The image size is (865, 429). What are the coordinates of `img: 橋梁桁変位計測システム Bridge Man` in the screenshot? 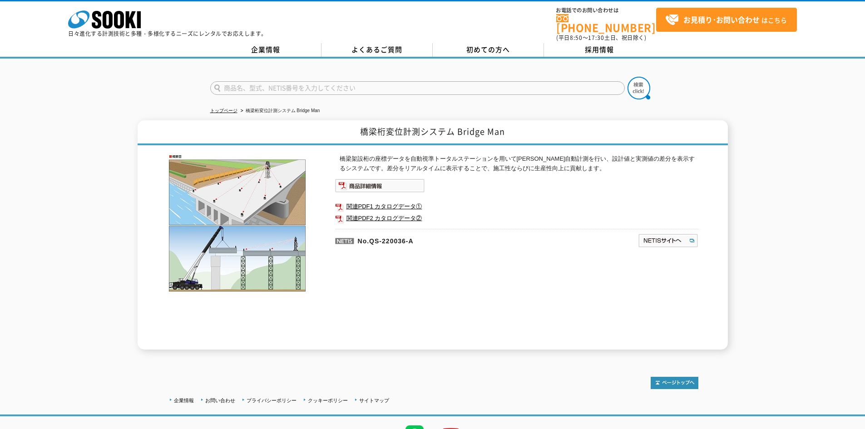 It's located at (237, 223).